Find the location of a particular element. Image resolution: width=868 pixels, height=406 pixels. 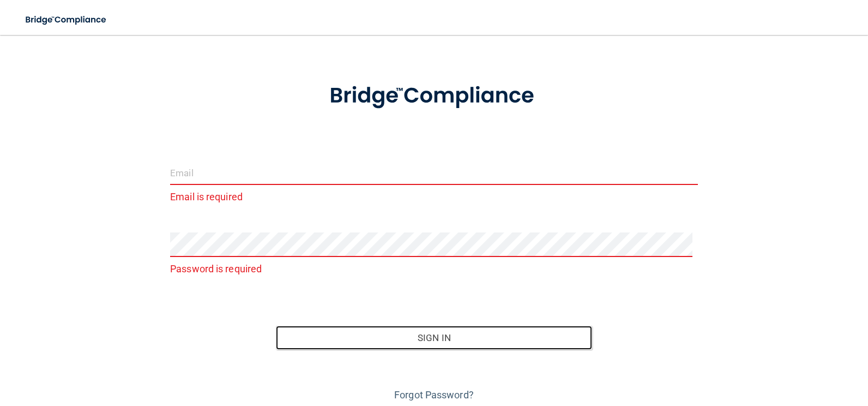

p: Email is required is located at coordinates (434, 197).